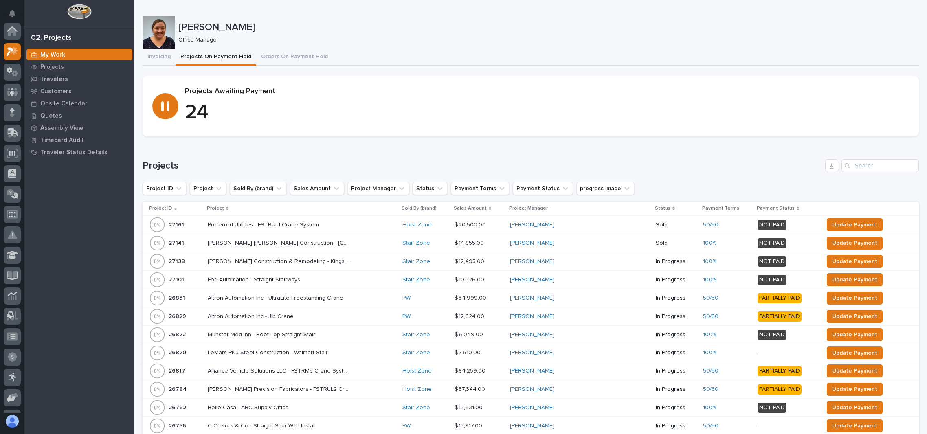  Describe the element at coordinates (178, 407) in the screenshot. I see `p: 26762` at that location.